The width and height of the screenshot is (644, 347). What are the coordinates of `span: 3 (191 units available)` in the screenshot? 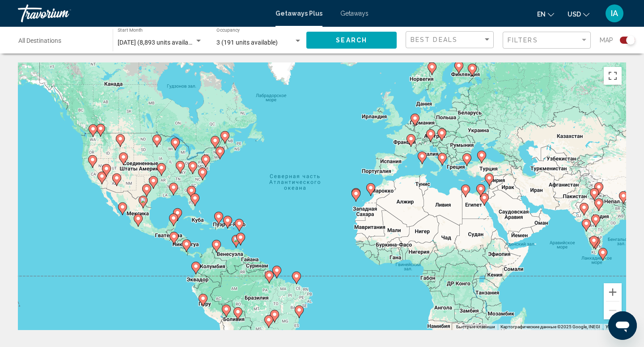 It's located at (247, 43).